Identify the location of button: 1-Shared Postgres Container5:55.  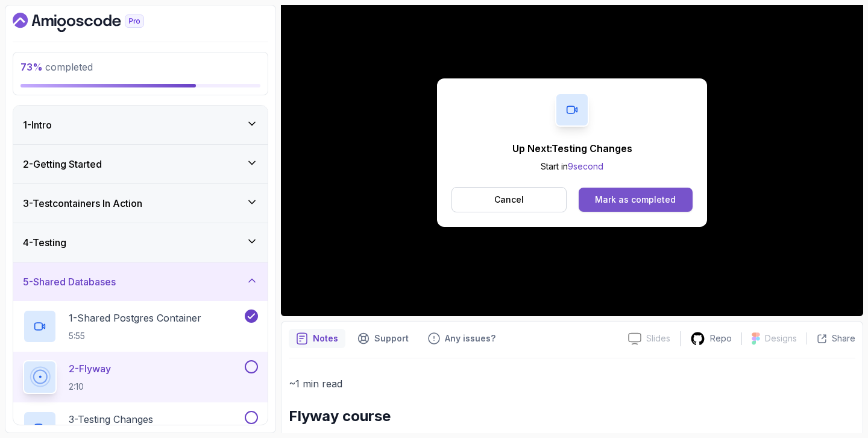
(141, 326).